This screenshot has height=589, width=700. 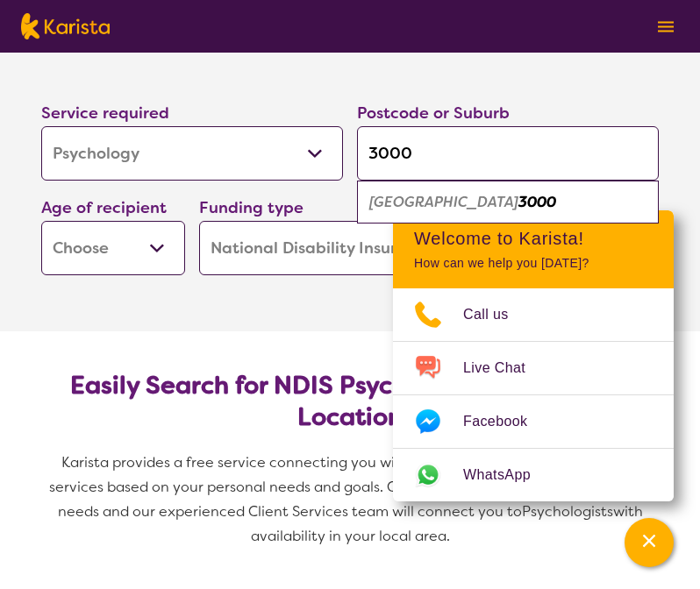 What do you see at coordinates (504, 368) in the screenshot?
I see `span: Live Chat` at bounding box center [504, 368].